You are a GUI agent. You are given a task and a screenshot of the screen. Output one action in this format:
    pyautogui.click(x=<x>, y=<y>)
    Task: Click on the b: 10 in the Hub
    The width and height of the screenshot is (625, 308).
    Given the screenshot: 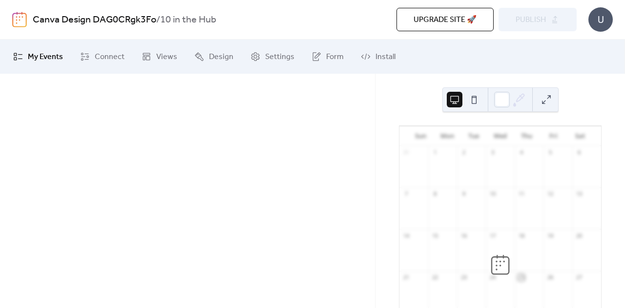 What is the action you would take?
    pyautogui.click(x=188, y=20)
    